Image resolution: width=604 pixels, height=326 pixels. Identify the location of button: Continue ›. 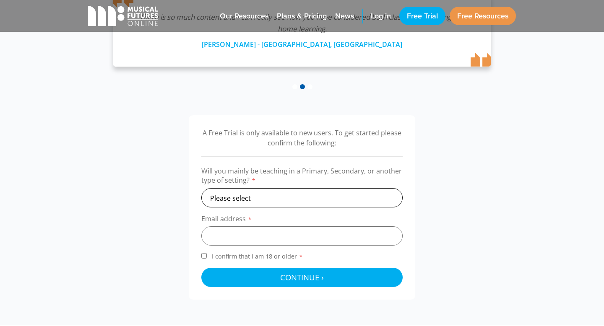
(302, 278).